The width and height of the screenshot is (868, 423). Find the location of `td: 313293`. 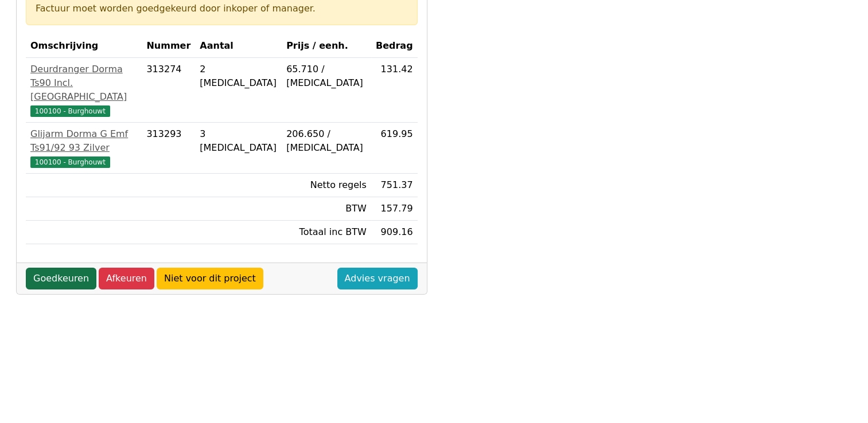

td: 313293 is located at coordinates (168, 148).